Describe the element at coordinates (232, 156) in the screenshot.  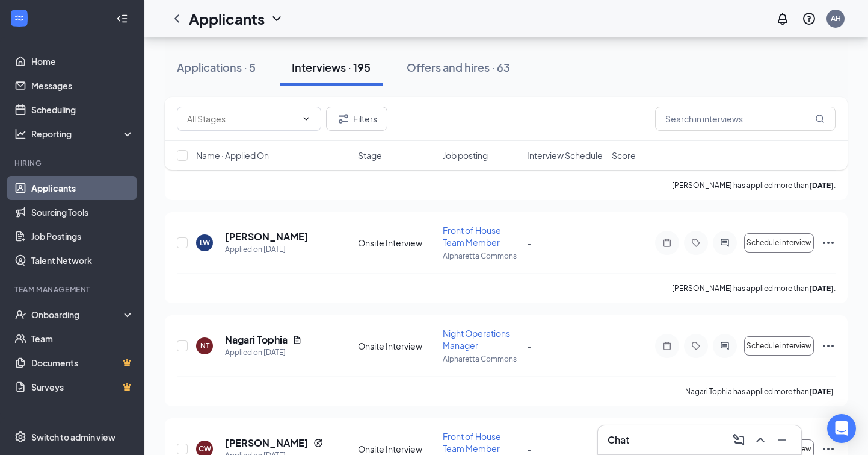
I see `span: Name · Applied On` at that location.